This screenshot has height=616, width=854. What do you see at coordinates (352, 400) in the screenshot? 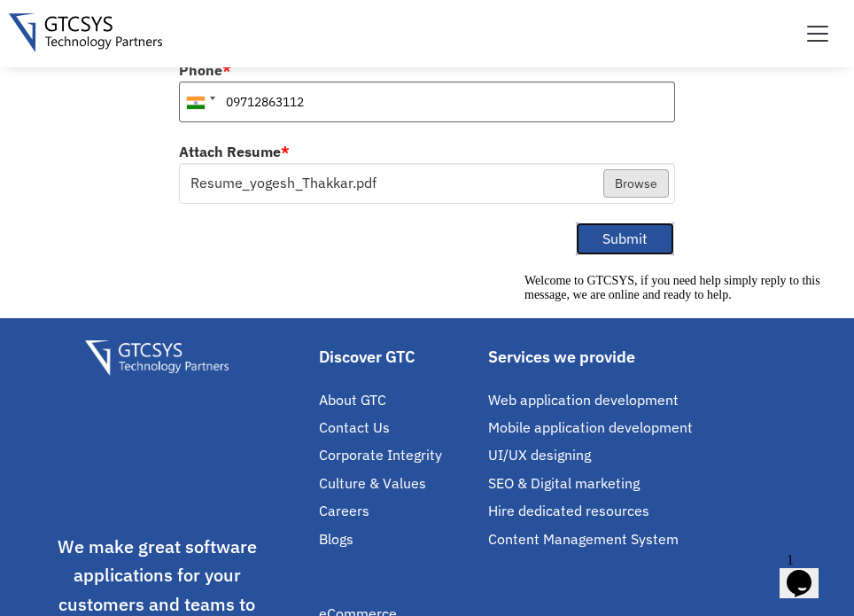
I see `span: About GTC` at bounding box center [352, 400].